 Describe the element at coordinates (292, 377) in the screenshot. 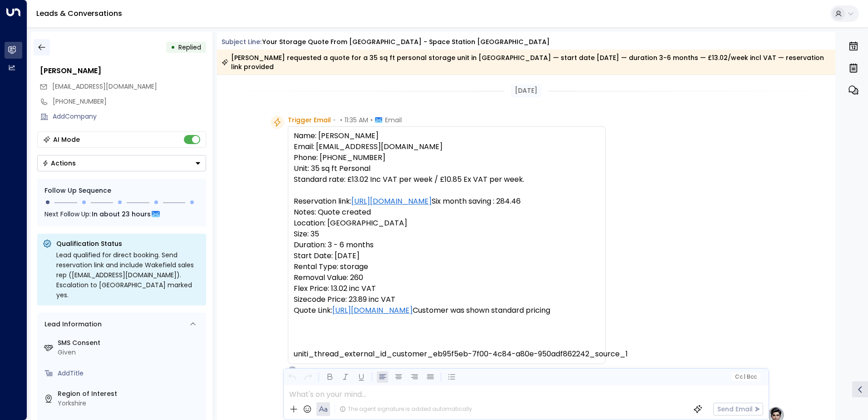

I see `button: Undo` at that location.